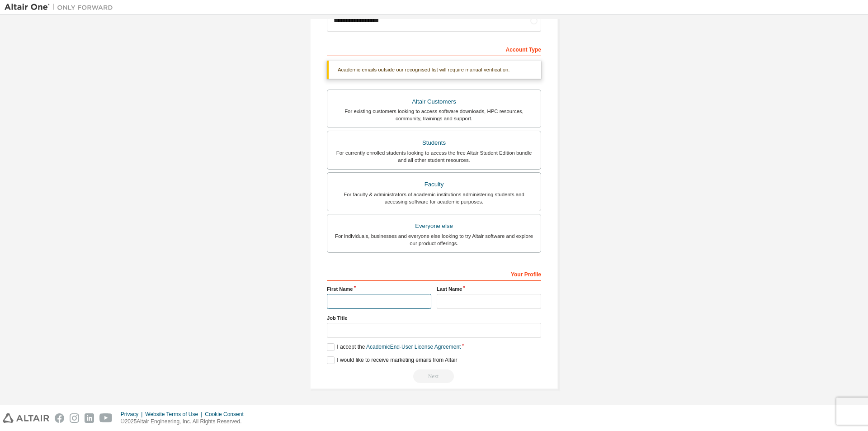  What do you see at coordinates (434, 198) in the screenshot?
I see `div: For faculty & administrators of academic institutions administering students and accessing softwa...` at bounding box center [434, 198].